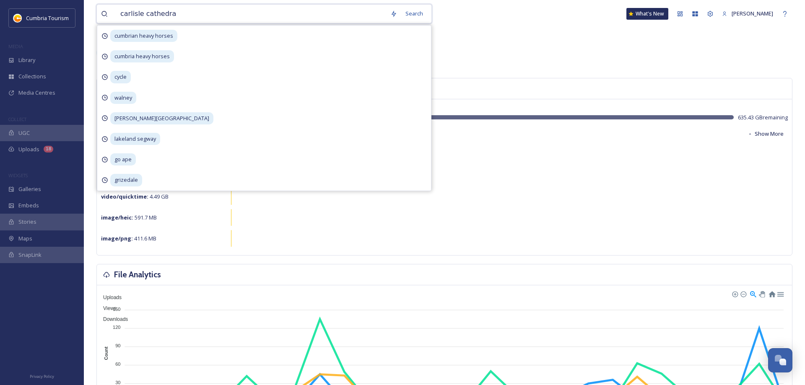 This screenshot has width=805, height=385. What do you see at coordinates (117, 218) in the screenshot?
I see `strong: image/heic :` at bounding box center [117, 218].